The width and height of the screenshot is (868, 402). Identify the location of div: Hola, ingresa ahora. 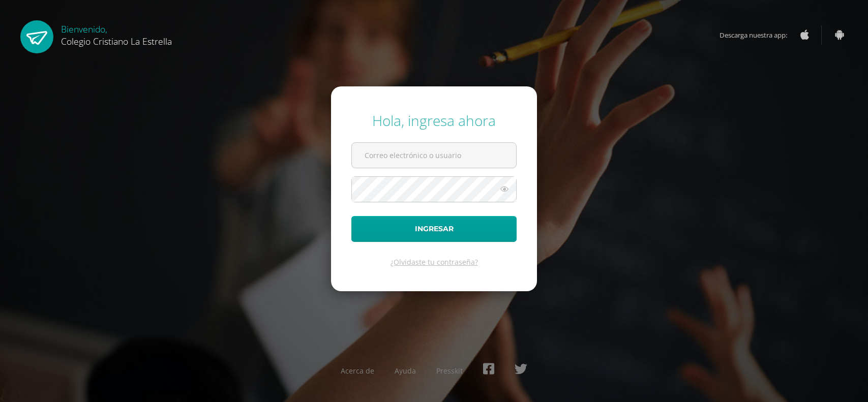
(434, 120).